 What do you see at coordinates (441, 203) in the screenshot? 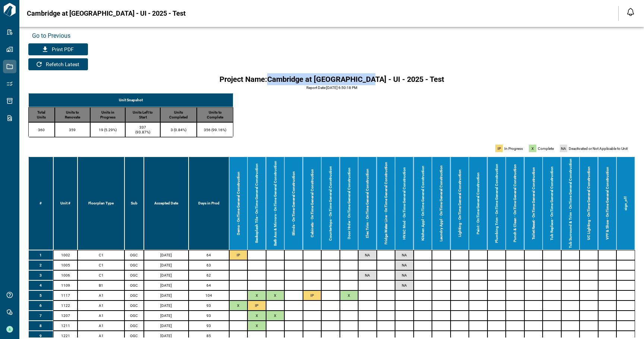
I see `th: Laundry Appl - OnTime General Construction` at bounding box center [441, 203].